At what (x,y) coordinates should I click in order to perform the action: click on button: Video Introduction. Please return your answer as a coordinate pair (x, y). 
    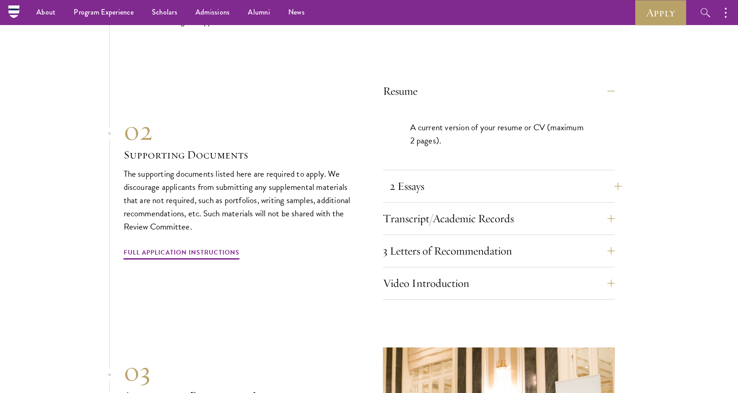
    Looking at the image, I should click on (499, 283).